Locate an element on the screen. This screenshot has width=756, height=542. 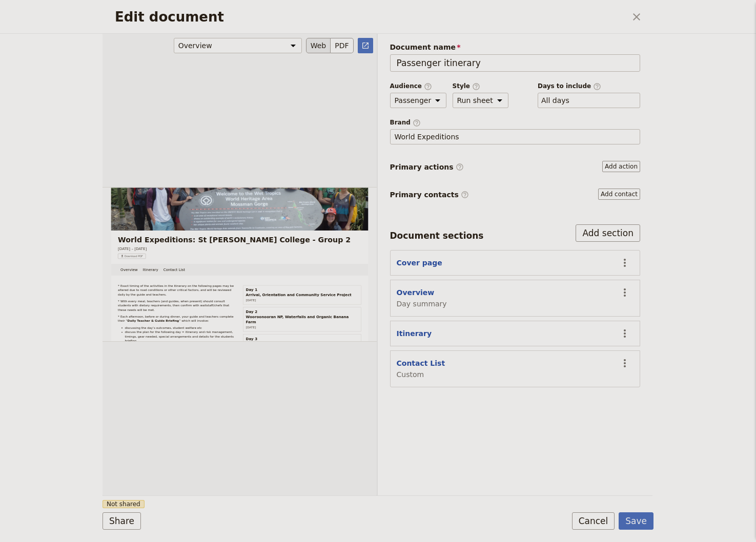
span: Day 3 is located at coordinates (357, 362).